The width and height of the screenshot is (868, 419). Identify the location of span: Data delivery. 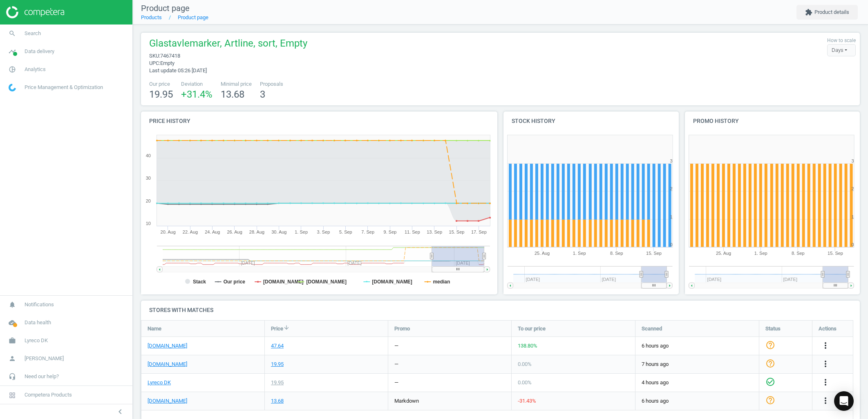
(39, 51).